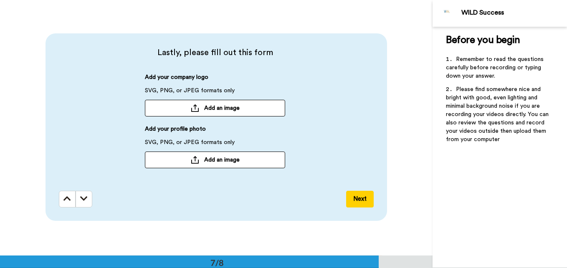  I want to click on span: Add your company logo, so click(177, 80).